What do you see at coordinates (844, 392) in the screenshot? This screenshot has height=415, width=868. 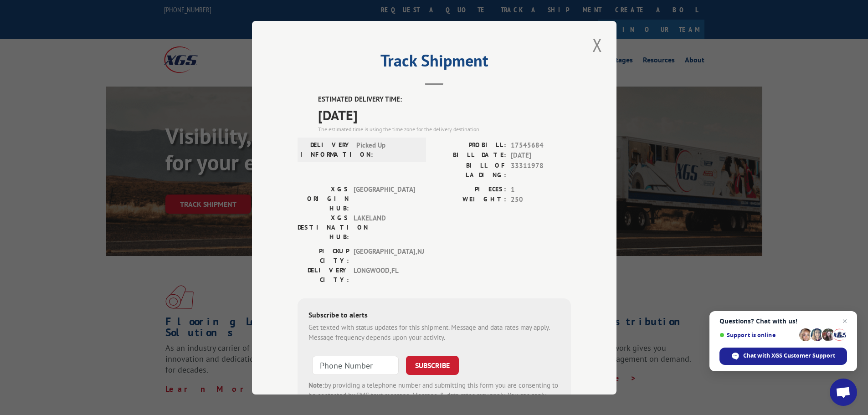 I see `a: Open chat` at bounding box center [844, 392].